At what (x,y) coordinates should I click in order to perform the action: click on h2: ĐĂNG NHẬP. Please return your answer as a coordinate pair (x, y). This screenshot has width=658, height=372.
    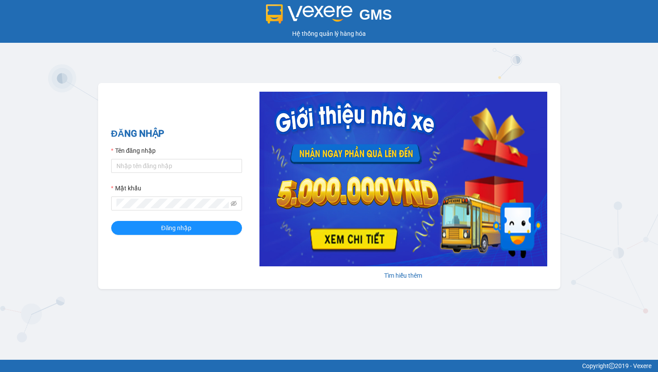
    Looking at the image, I should click on (177, 133).